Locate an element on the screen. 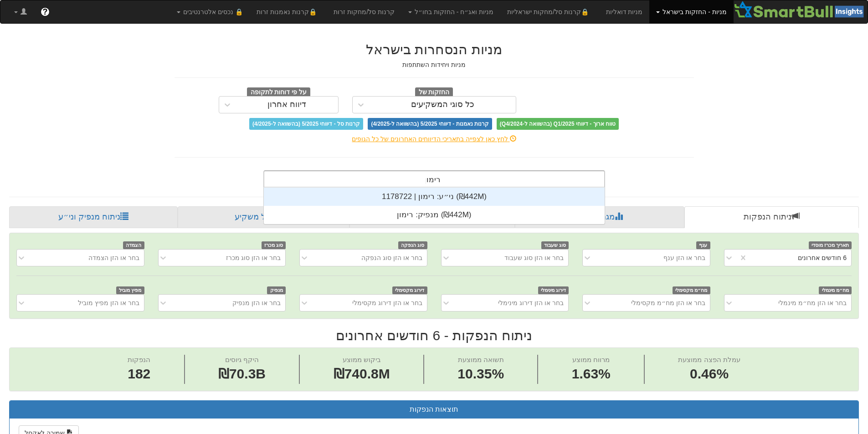  span: סוג הנפקה is located at coordinates (413, 245).